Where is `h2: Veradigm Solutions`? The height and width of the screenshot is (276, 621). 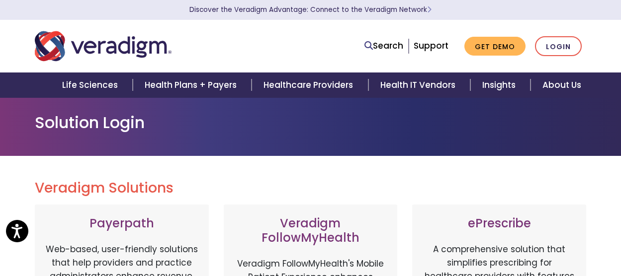
h2: Veradigm Solutions is located at coordinates (311, 188).